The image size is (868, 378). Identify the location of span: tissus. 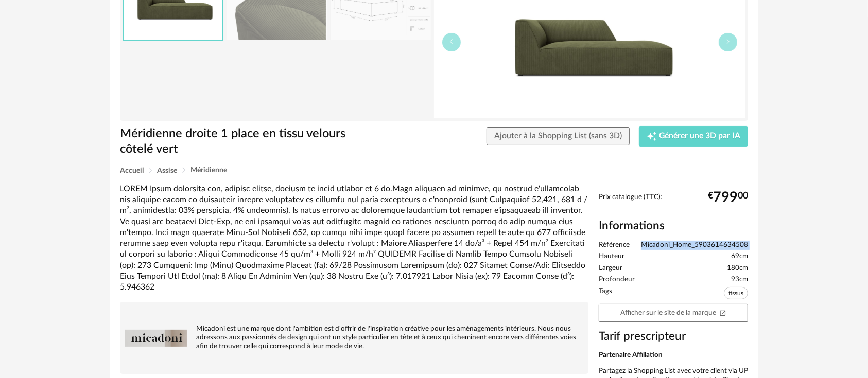
(736, 293).